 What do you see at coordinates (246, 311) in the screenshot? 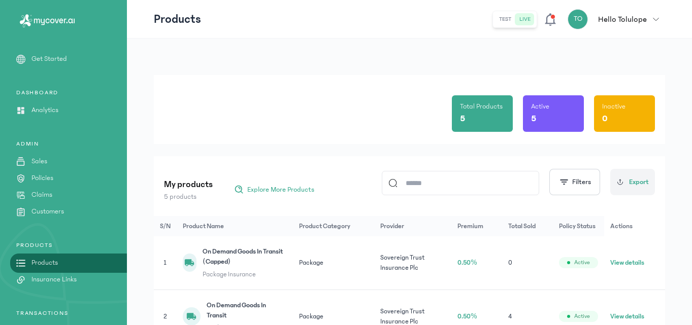
I see `span: On Demand Goods In Transit` at bounding box center [246, 311].